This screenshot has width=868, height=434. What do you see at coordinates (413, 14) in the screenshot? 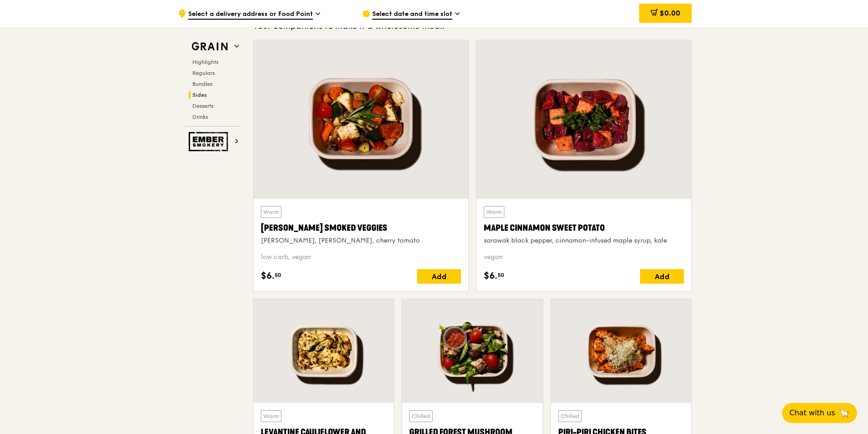
I see `span: Select date and time slot` at bounding box center [413, 14].